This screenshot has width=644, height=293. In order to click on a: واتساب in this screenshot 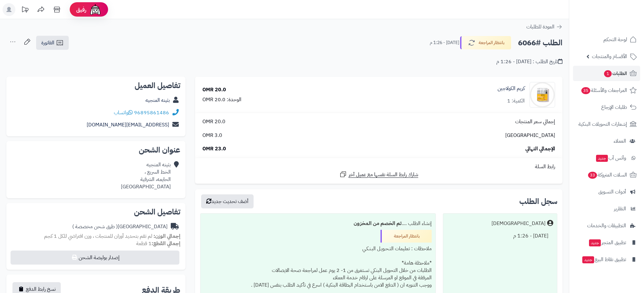, I will do `click(123, 113)`.